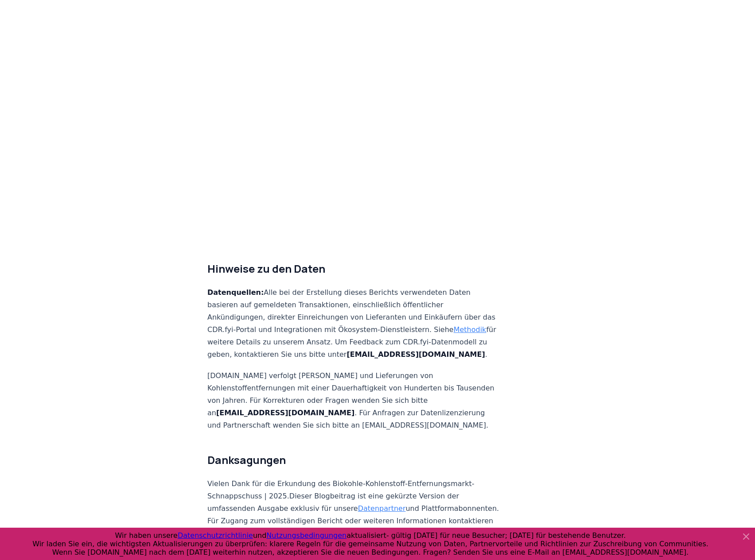 The image size is (755, 560). What do you see at coordinates (354, 324) in the screenshot?
I see `p: Alle bei der Erstellung dieses Berichts verwendeten Daten basieren auf gemeldeten Transaktionen, ...` at bounding box center [354, 324].